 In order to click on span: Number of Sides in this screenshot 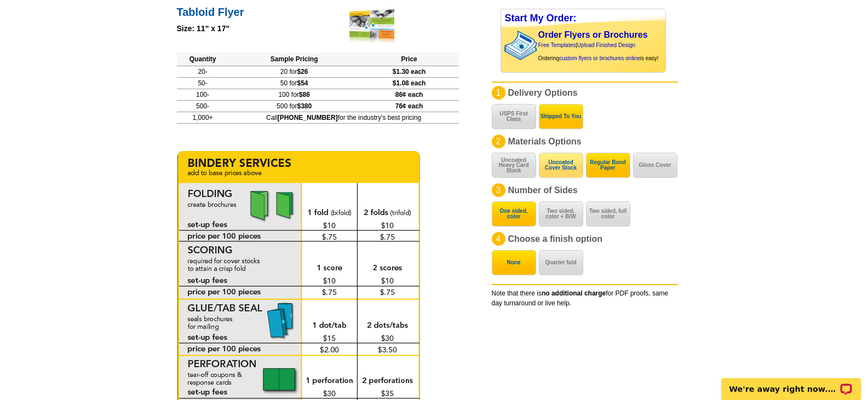, I will do `click(542, 190)`.